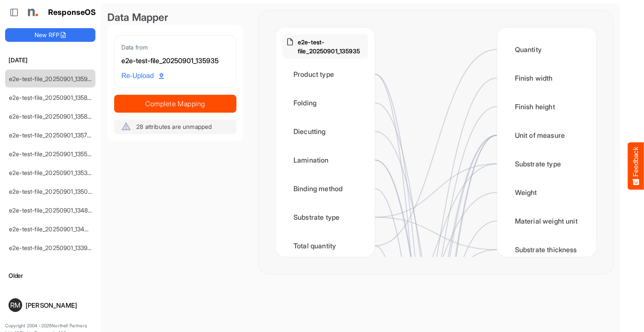  I want to click on a: e2e-test-file_20250901_135509, so click(52, 153).